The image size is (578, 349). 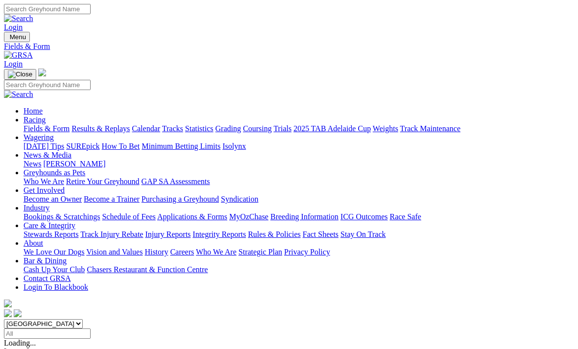 What do you see at coordinates (332, 128) in the screenshot?
I see `a: 2025 TAB Adelaide Cup` at bounding box center [332, 128].